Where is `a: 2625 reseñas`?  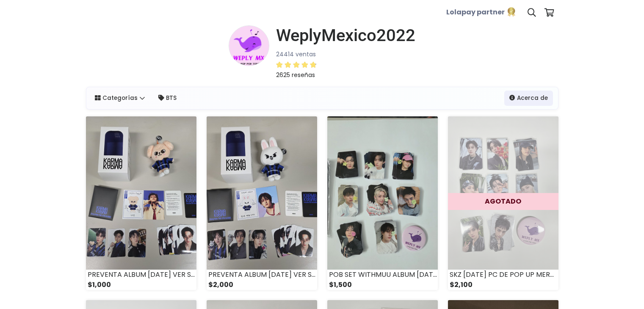
a: 2625 reseñas is located at coordinates (345, 69).